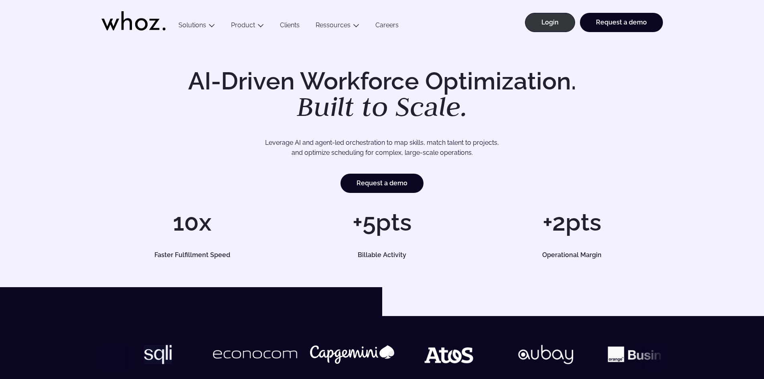  I want to click on a: Clients, so click(290, 26).